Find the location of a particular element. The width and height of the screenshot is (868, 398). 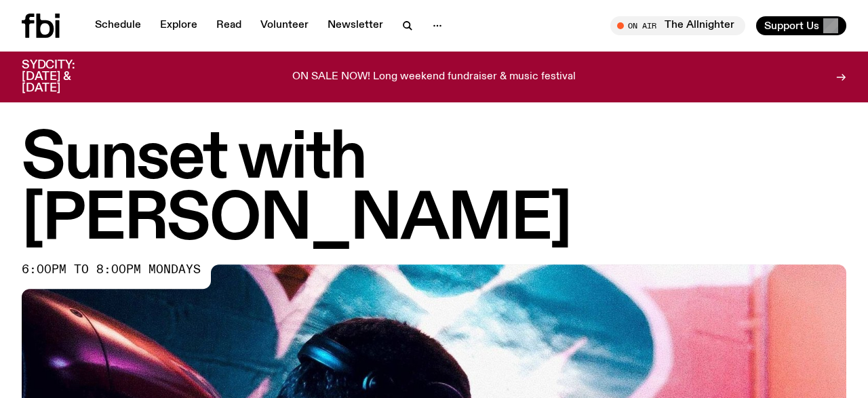

button: On AirThe Allnighter is located at coordinates (677, 26).